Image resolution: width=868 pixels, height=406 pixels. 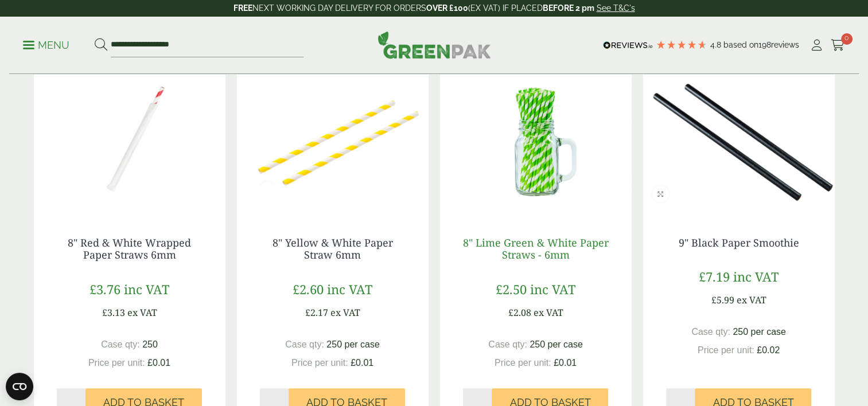 What do you see at coordinates (317, 313) in the screenshot?
I see `span: £2.17` at bounding box center [317, 313].